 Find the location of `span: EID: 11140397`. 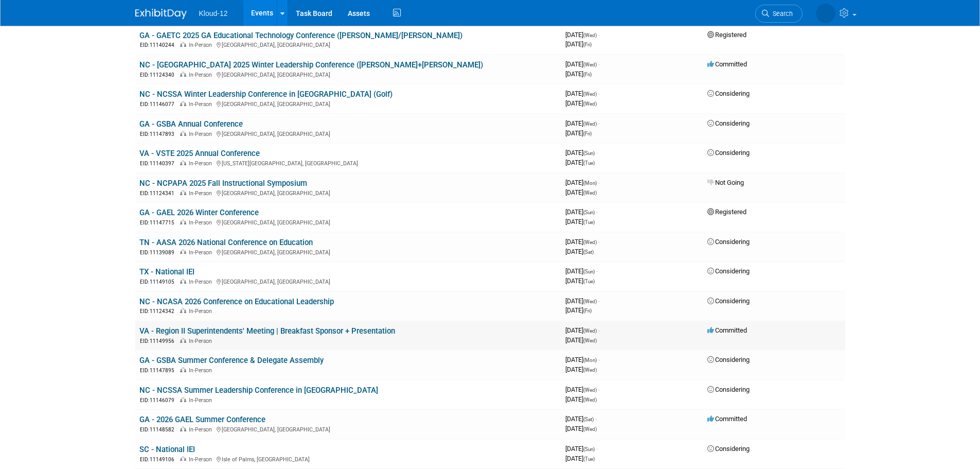

span: EID: 11140397 is located at coordinates (159, 163).